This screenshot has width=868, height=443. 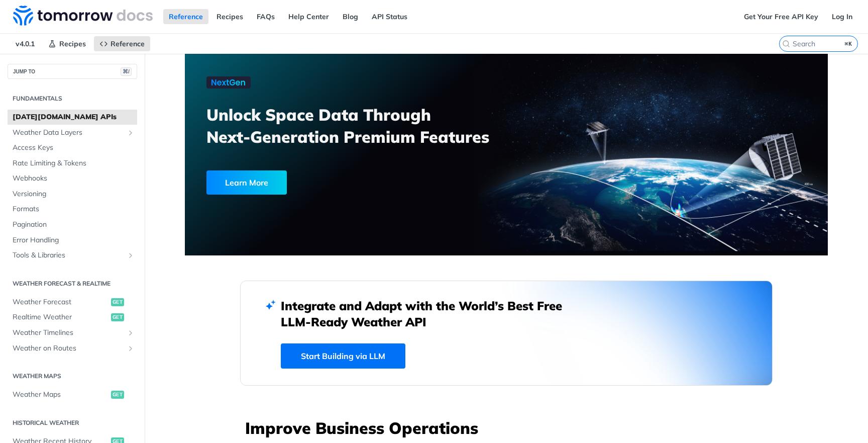 What do you see at coordinates (72, 376) in the screenshot?
I see `h2: Weather Maps` at bounding box center [72, 376].